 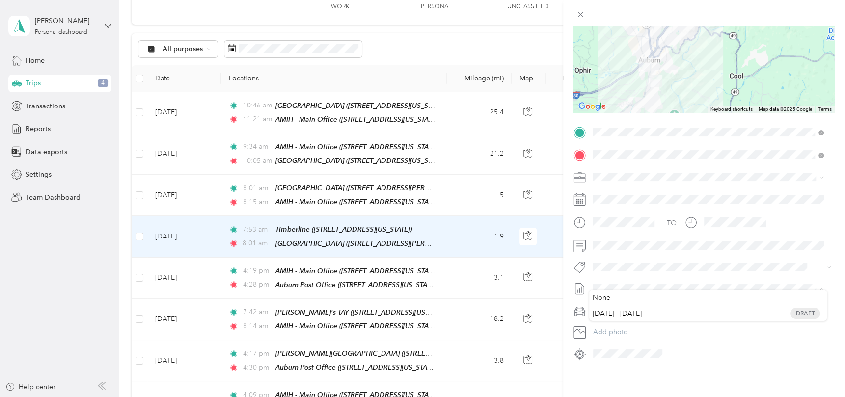 What do you see at coordinates (672, 223) in the screenshot?
I see `div: TO` at bounding box center [672, 223].